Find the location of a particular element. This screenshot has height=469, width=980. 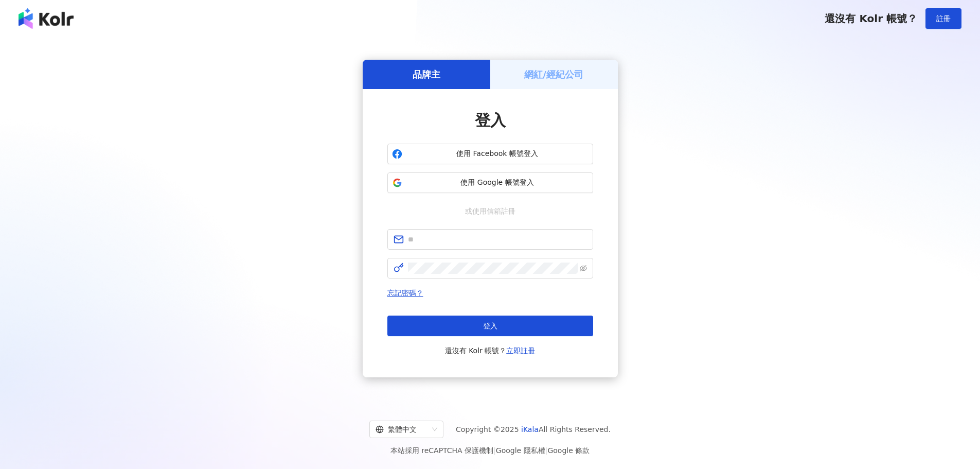

a: Google 條款 is located at coordinates (568, 450).